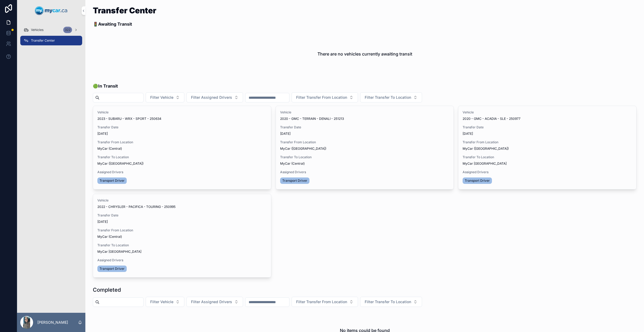  I want to click on a: Vehicles322, so click(51, 30).